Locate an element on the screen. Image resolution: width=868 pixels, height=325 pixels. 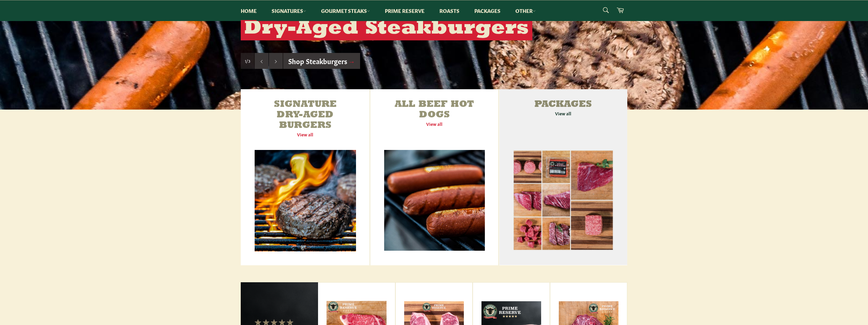
button: Previous slide is located at coordinates (261, 61).